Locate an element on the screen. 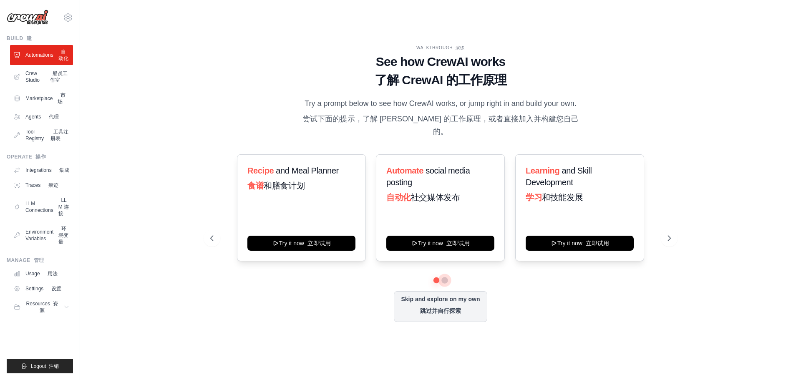 This screenshot has width=801, height=380. font: 跳过并自行探索 is located at coordinates (440, 311).